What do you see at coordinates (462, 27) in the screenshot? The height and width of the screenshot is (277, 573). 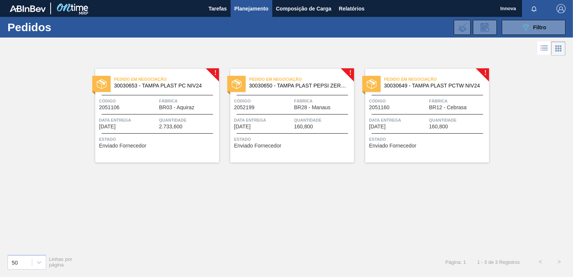 I see `div: Importar Negociações dos Pedidos` at bounding box center [462, 27].